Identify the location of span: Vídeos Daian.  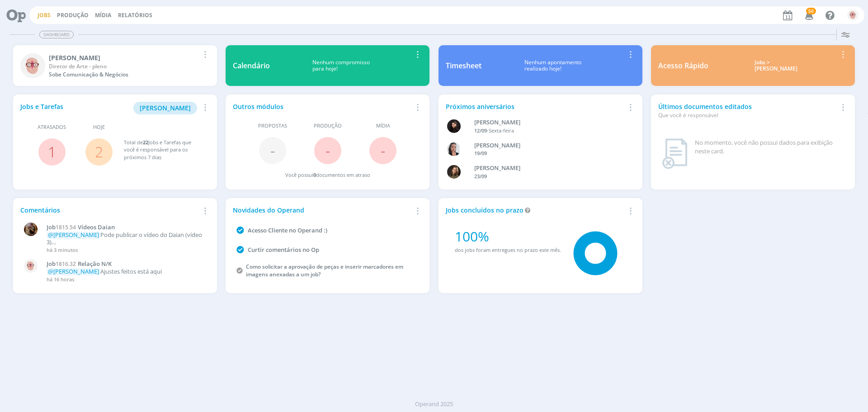
(97, 228).